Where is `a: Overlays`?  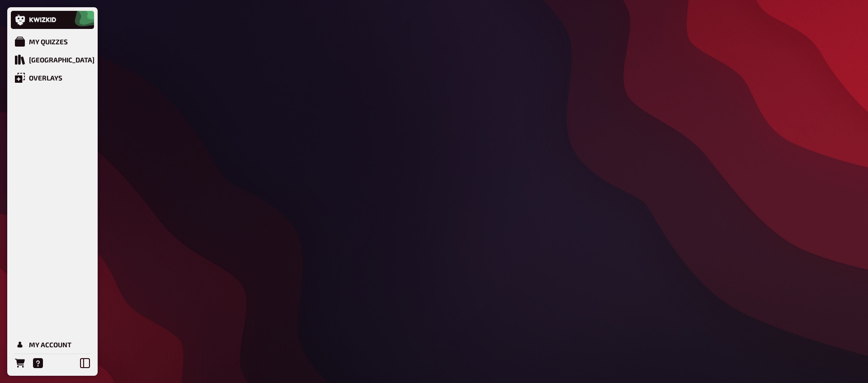
a: Overlays is located at coordinates (53, 78).